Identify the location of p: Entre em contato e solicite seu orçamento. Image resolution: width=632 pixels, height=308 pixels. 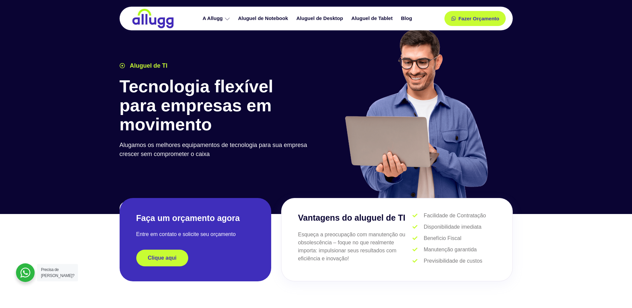
(195, 234).